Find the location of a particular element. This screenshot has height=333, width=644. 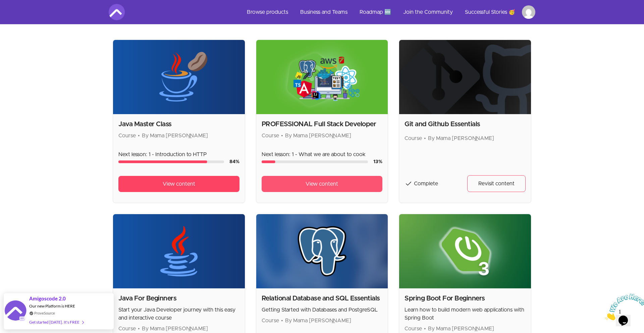

span: Complete is located at coordinates (426, 183).